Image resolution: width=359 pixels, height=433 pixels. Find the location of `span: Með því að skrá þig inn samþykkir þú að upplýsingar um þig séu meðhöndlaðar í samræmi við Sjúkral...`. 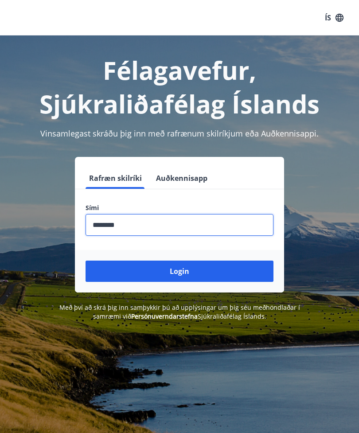

span: Með því að skrá þig inn samþykkir þú að upplýsingar um þig séu meðhöndlaðar í samræmi við Sjúkral... is located at coordinates (179, 311).